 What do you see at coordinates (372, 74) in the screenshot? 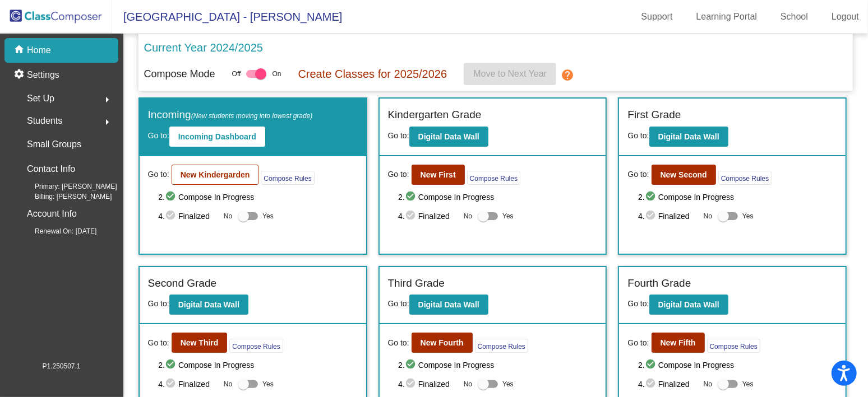
I see `p: Create Classes for 2025/2026` at bounding box center [372, 74].